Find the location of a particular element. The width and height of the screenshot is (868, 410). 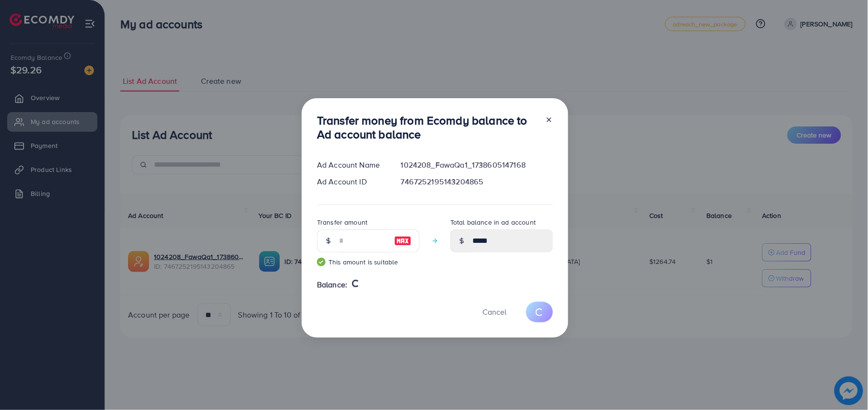

img: guide is located at coordinates (322, 262).